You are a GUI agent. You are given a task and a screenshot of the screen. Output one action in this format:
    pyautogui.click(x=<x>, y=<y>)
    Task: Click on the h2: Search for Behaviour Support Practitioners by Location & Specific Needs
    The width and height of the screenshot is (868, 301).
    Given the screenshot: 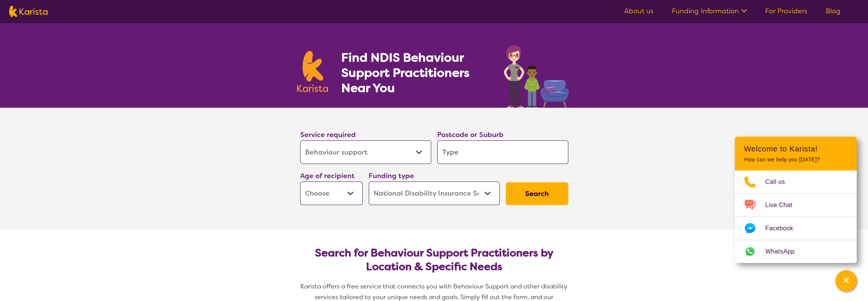 What is the action you would take?
    pyautogui.click(x=434, y=260)
    